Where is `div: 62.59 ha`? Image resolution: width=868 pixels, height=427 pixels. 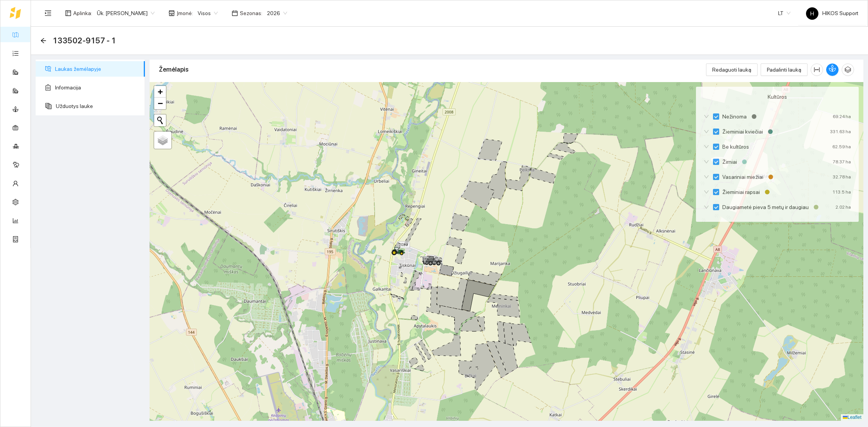 div: 62.59 ha is located at coordinates (842, 147).